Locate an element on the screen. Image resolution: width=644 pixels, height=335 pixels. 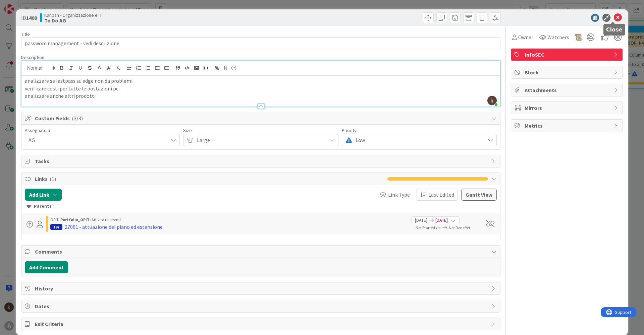
div: Priority is located at coordinates (419, 130).